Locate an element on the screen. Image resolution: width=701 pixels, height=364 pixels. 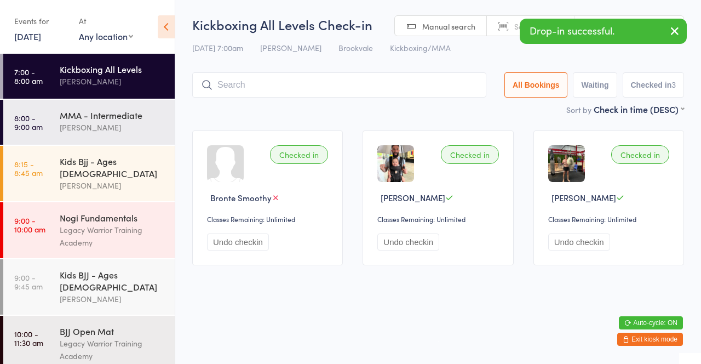
time: 9:00 - 9:45 am is located at coordinates (28, 282).